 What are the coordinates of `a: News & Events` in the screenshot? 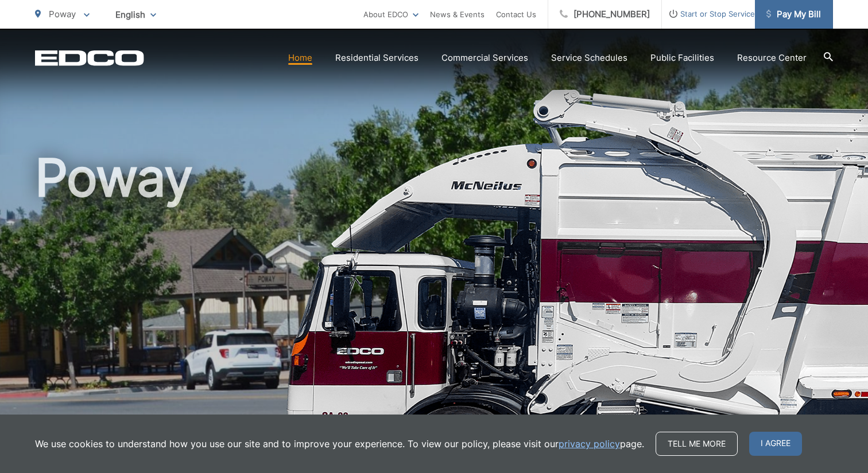 It's located at (457, 14).